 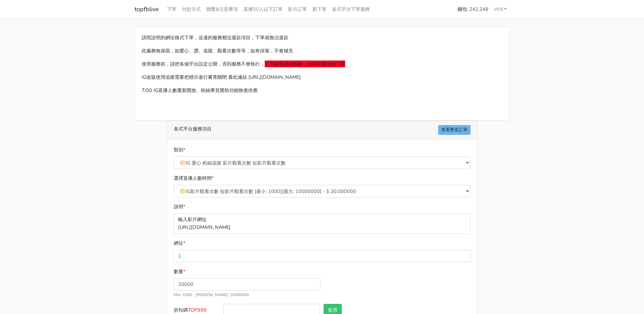 What do you see at coordinates (263, 9) in the screenshot?
I see `a: 直播50人以下訂單` at bounding box center [263, 9].